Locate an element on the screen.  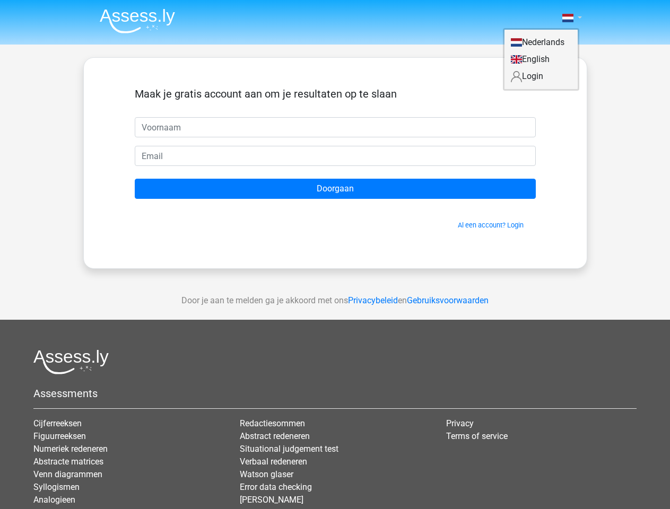
a: Cijferreeksen is located at coordinates (57, 424).